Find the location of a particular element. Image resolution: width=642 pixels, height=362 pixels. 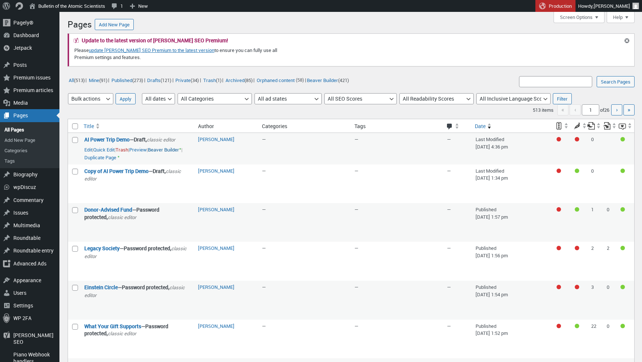

span: (91) is located at coordinates (103, 80).